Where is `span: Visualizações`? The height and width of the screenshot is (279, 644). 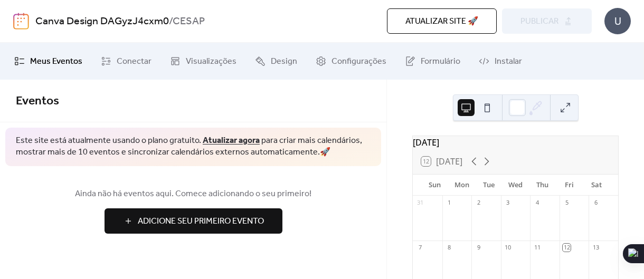
span: Visualizações is located at coordinates (211, 62).